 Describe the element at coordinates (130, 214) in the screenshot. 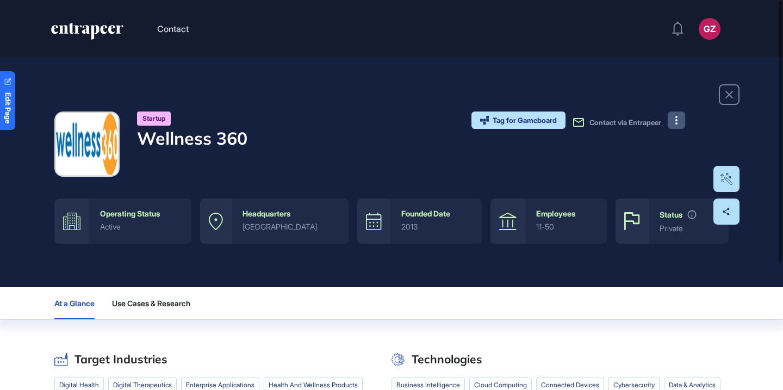

I see `div: Operating Status` at that location.